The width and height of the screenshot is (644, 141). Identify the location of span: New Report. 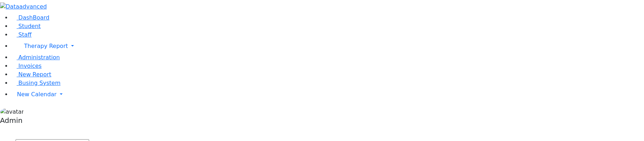
(35, 74).